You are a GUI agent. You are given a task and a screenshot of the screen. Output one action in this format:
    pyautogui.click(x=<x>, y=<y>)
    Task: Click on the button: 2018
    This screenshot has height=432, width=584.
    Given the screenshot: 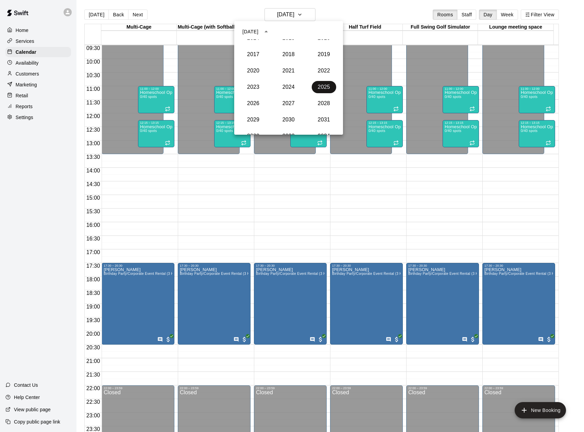 What is the action you would take?
    pyautogui.click(x=289, y=54)
    